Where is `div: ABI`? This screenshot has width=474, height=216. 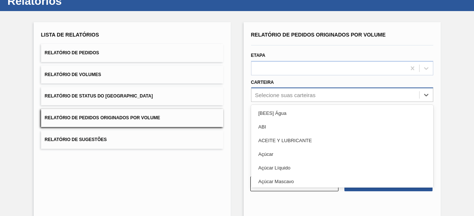
div: ABI is located at coordinates (342, 127).